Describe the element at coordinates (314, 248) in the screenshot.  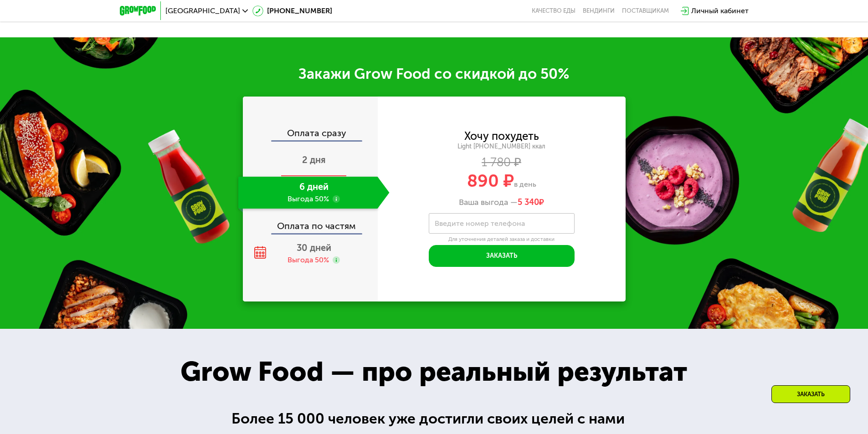
I see `span: 30 дней` at that location.